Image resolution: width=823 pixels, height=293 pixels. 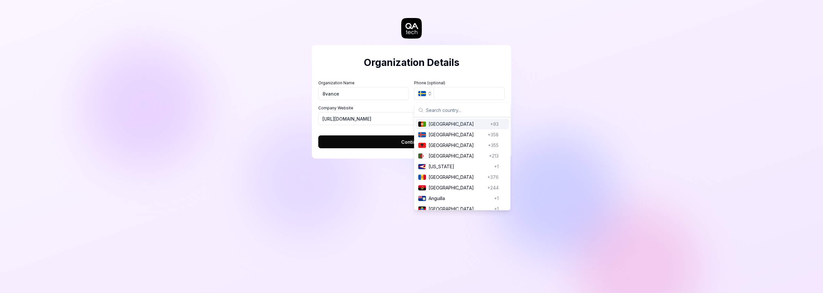 What do you see at coordinates (363, 83) in the screenshot?
I see `label: Organization Name` at bounding box center [363, 83].